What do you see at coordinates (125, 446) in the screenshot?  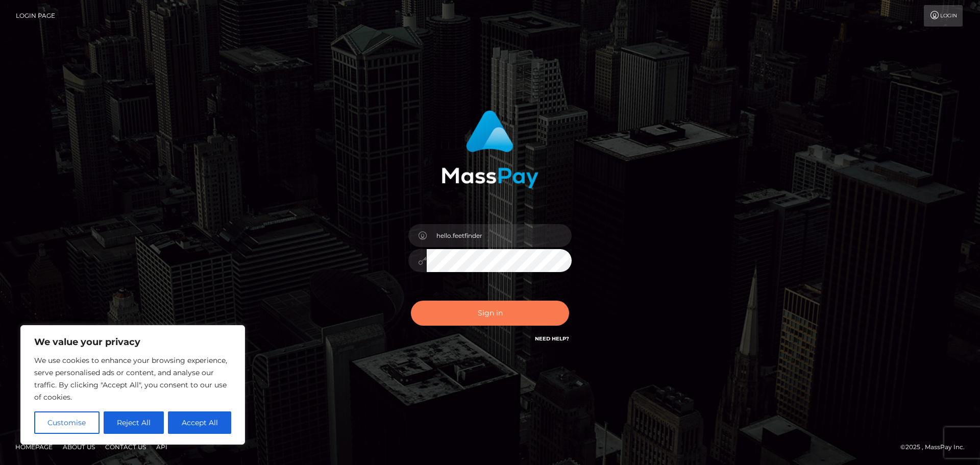 I see `a: Contact Us` at bounding box center [125, 446].